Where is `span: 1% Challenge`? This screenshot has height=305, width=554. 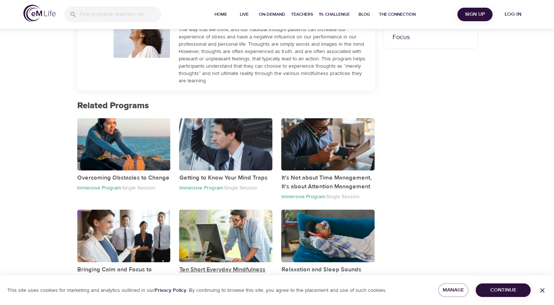 span: 1% Challenge is located at coordinates (334, 14).